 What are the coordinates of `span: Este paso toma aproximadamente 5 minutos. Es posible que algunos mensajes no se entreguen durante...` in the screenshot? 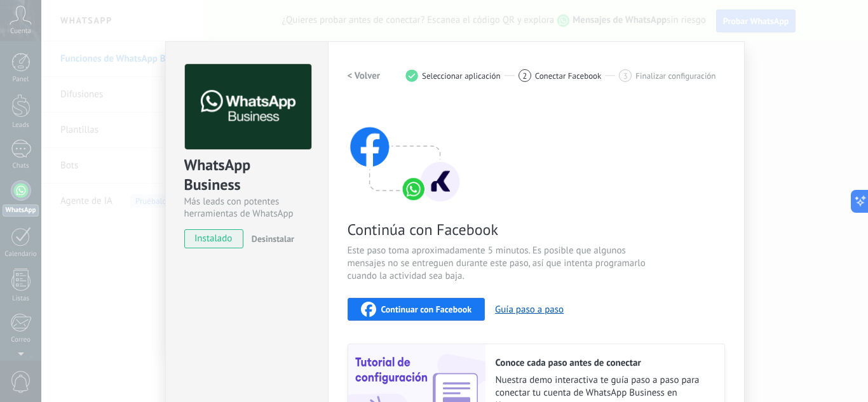 It's located at (498, 264).